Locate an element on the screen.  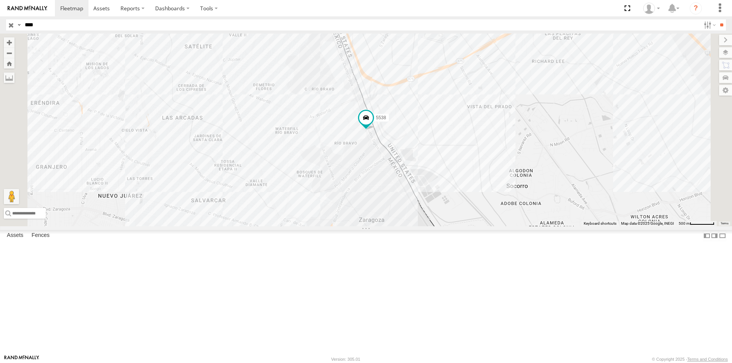
div: © Copyright 2025 - is located at coordinates (690, 360).